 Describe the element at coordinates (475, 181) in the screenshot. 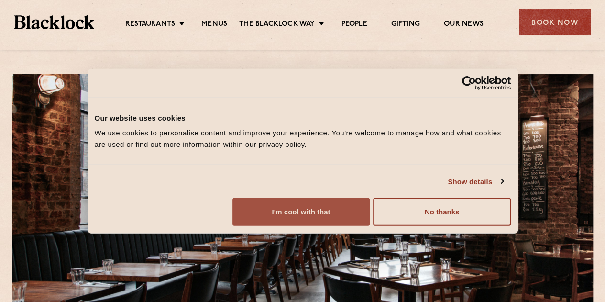

I see `a: Show details` at that location.